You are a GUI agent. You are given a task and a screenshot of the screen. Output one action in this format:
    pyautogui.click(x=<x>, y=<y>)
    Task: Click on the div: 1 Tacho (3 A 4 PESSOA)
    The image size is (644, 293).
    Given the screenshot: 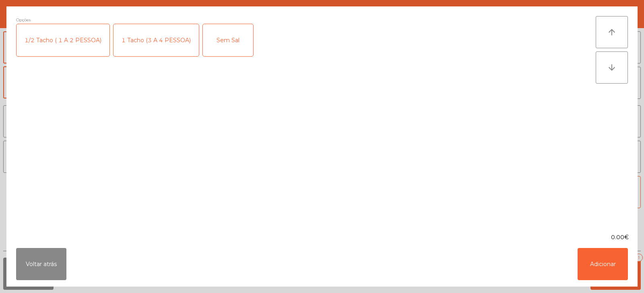 What is the action you would take?
    pyautogui.click(x=156, y=40)
    